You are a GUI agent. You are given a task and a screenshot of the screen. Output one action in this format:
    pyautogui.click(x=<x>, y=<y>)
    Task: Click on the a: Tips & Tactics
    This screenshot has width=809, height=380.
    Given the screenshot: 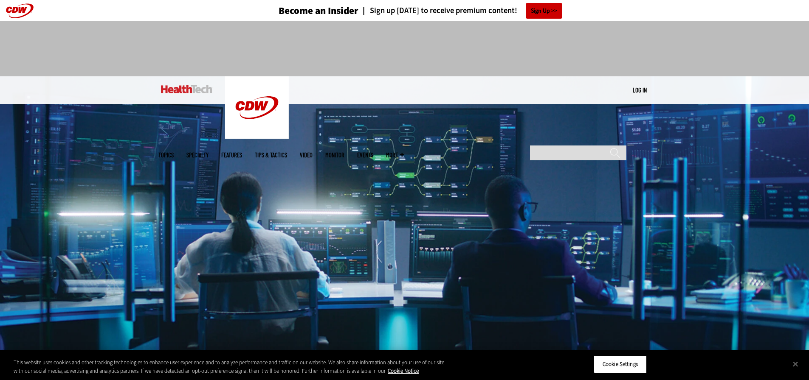 What is the action you would take?
    pyautogui.click(x=271, y=155)
    